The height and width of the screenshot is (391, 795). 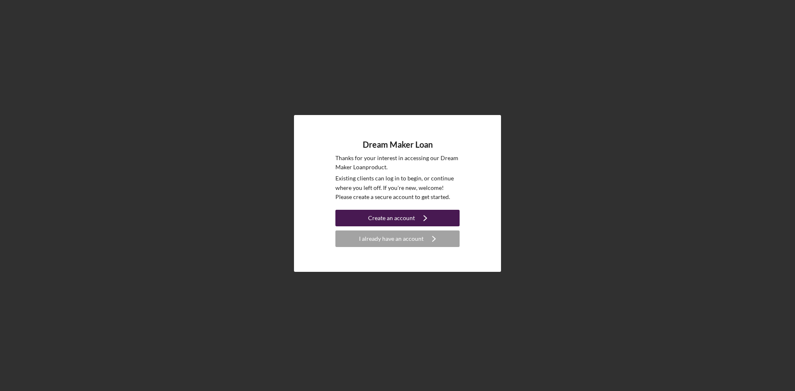 What do you see at coordinates (397, 219) in the screenshot?
I see `a: Create an account` at bounding box center [397, 219].